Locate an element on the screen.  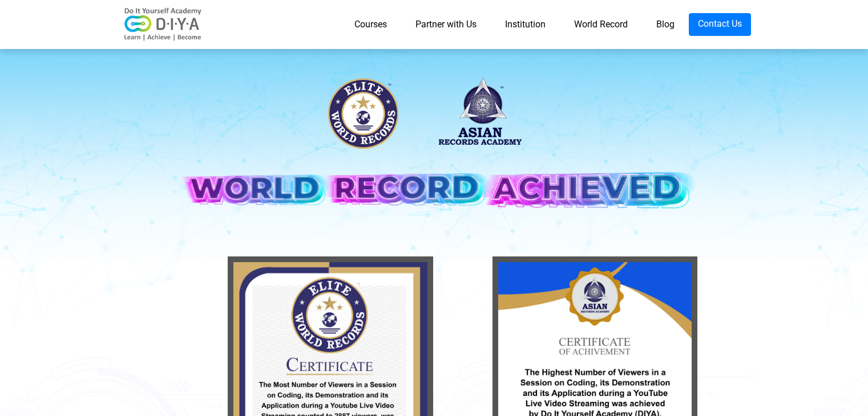
a: Blog is located at coordinates (666, 24).